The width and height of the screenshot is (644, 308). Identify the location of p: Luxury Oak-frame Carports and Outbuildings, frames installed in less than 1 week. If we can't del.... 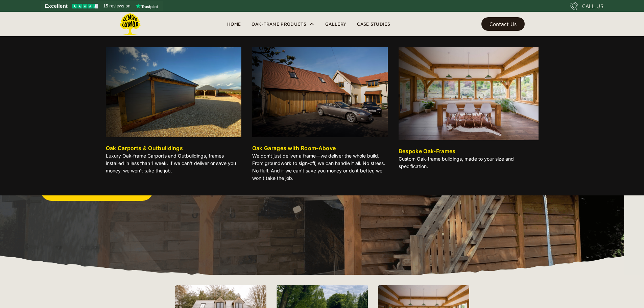
(174, 163).